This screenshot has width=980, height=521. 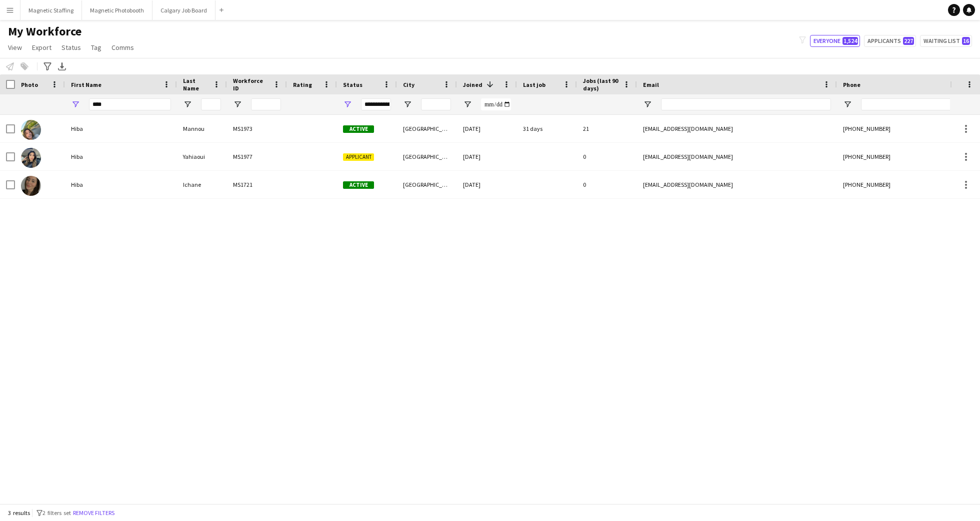 What do you see at coordinates (547, 128) in the screenshot?
I see `div: 31 days` at bounding box center [547, 128].